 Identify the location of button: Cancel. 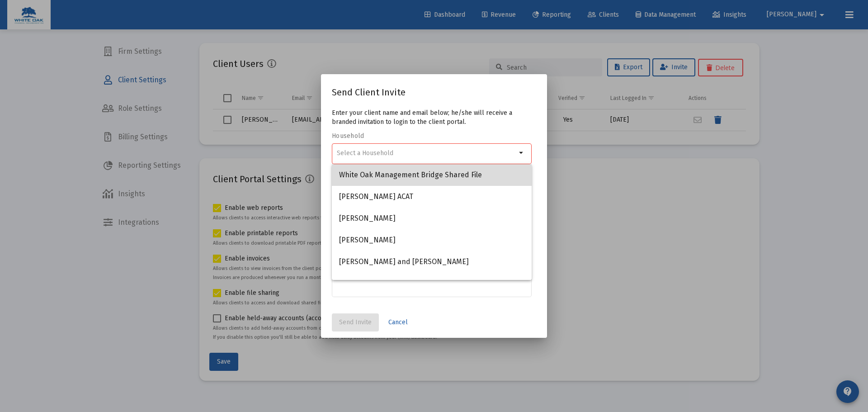
(398, 322).